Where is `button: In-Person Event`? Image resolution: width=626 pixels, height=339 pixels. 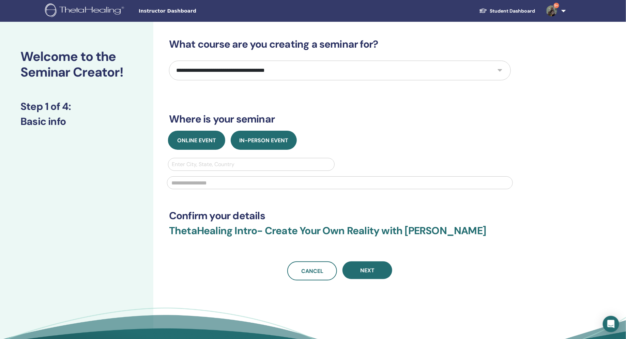
button: In-Person Event is located at coordinates (264, 140).